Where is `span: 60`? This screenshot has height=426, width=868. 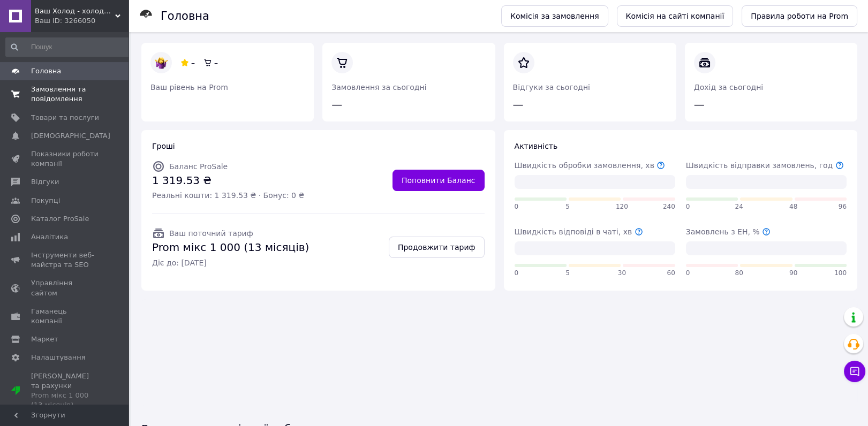
span: 60 is located at coordinates (670, 273).